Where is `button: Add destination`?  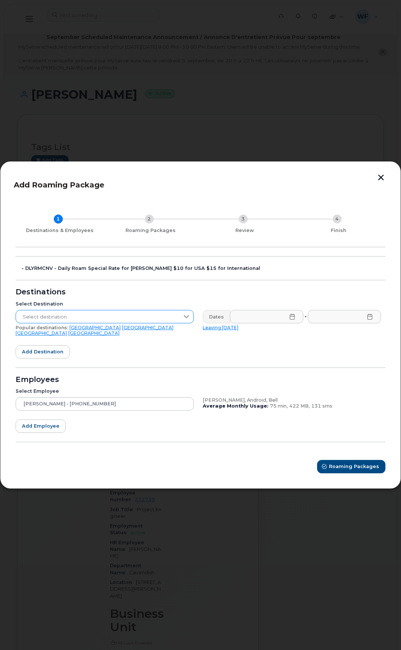
button: Add destination is located at coordinates (43, 352).